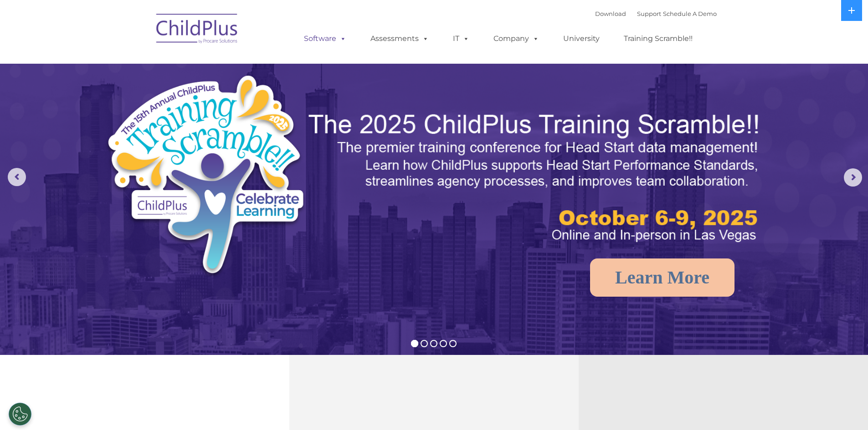 The width and height of the screenshot is (868, 430). I want to click on a: Company, so click(516, 39).